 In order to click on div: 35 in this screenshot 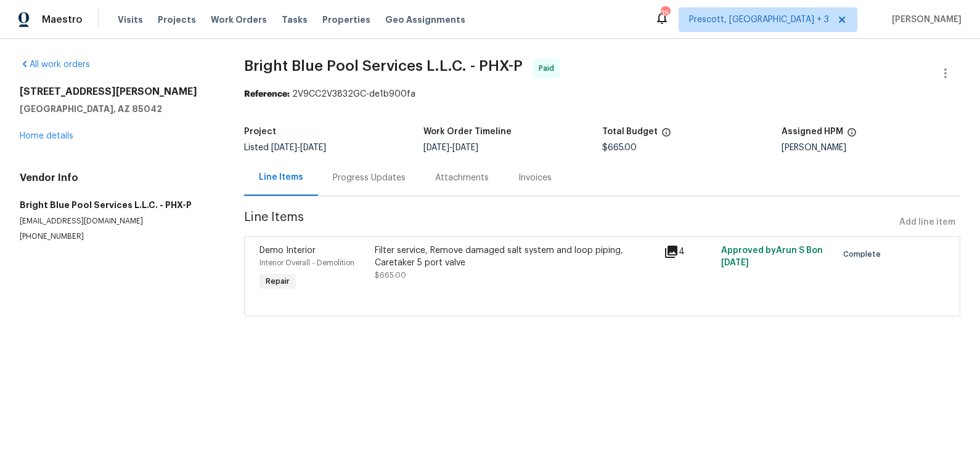, I will do `click(665, 14)`.